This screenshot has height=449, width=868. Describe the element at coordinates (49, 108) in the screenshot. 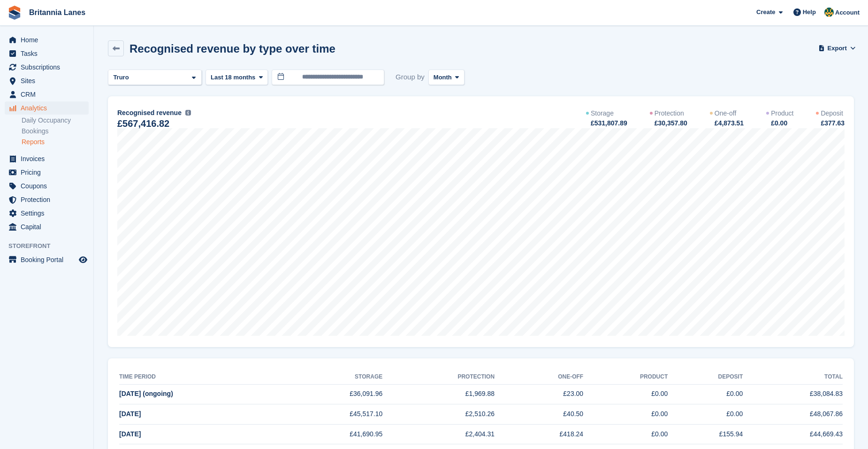

I see `span: Analytics` at that location.